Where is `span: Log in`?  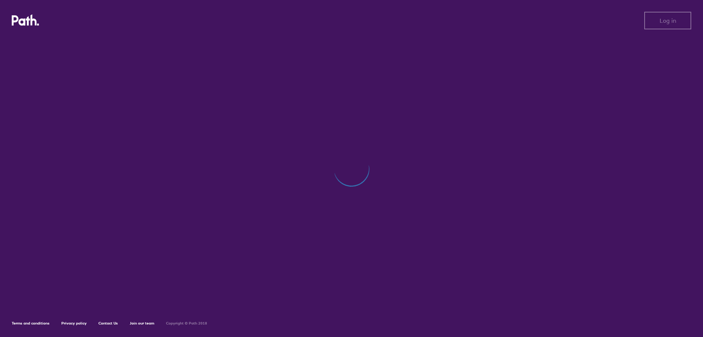
span: Log in is located at coordinates (668, 21).